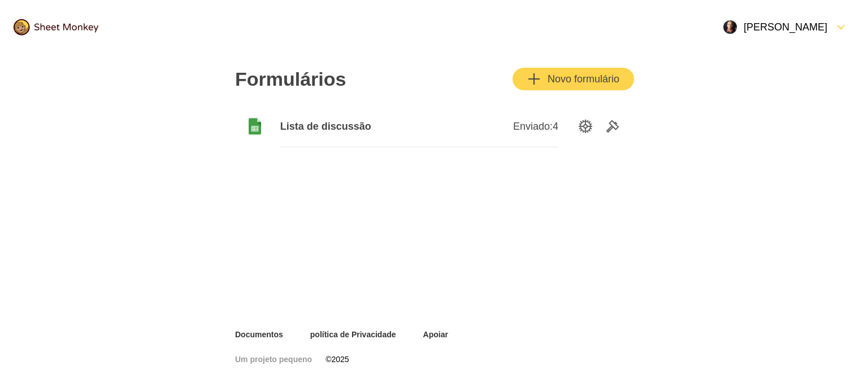 The image size is (868, 392). I want to click on svg: Ferramentas, so click(612, 126).